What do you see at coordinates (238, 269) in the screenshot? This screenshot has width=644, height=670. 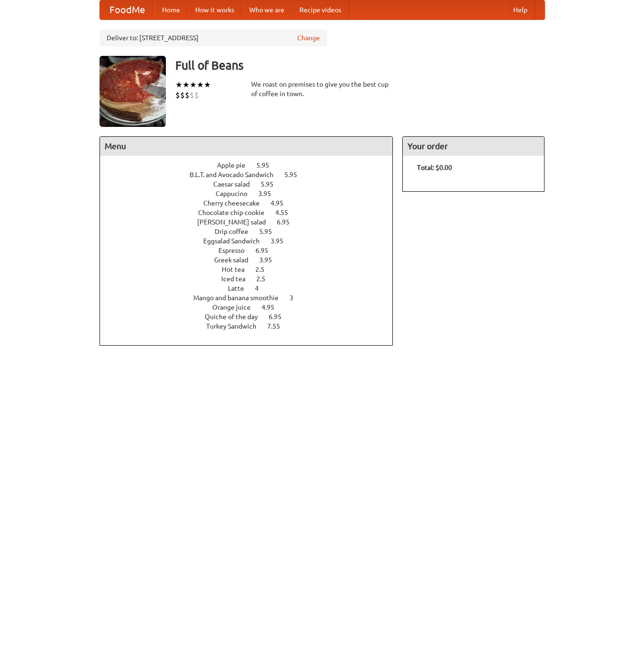 I see `span: Hot tea` at bounding box center [238, 269].